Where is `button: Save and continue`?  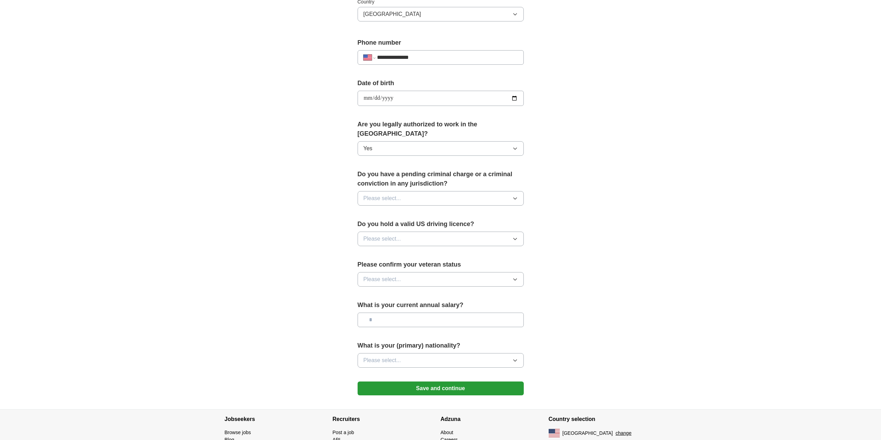
button: Save and continue is located at coordinates (441, 388).